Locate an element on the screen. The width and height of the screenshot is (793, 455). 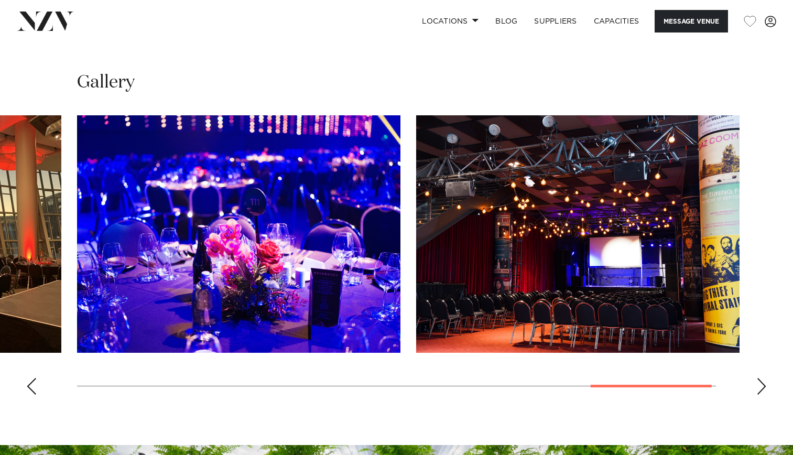
swiper-slide: 10 / 10 is located at coordinates (577, 234).